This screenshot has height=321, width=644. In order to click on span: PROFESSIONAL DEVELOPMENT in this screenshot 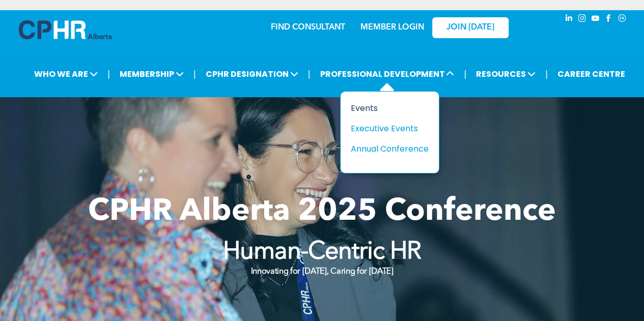, I will do `click(387, 74)`.